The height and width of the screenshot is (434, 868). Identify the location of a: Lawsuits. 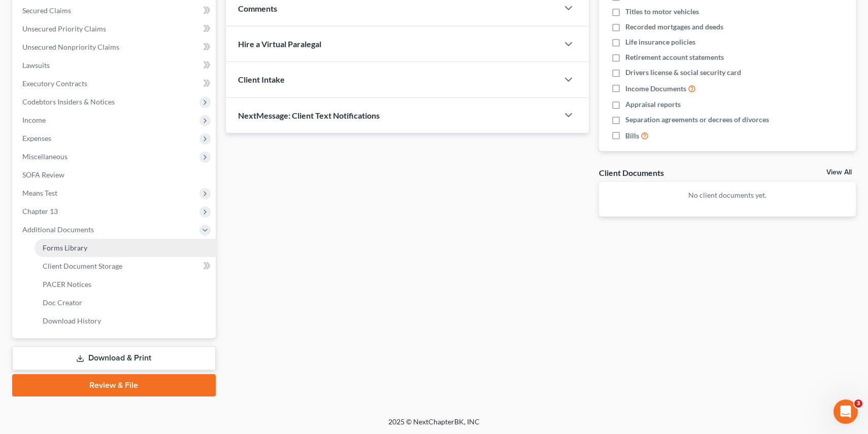
(115, 65).